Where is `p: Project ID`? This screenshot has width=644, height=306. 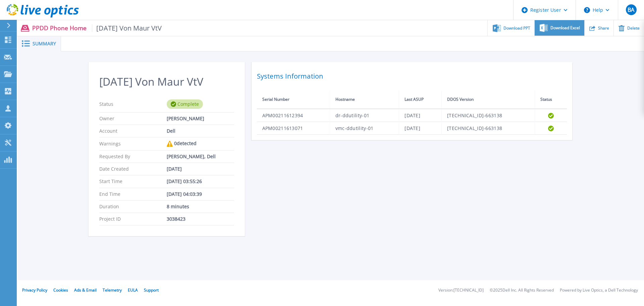 p: Project ID is located at coordinates (133, 219).